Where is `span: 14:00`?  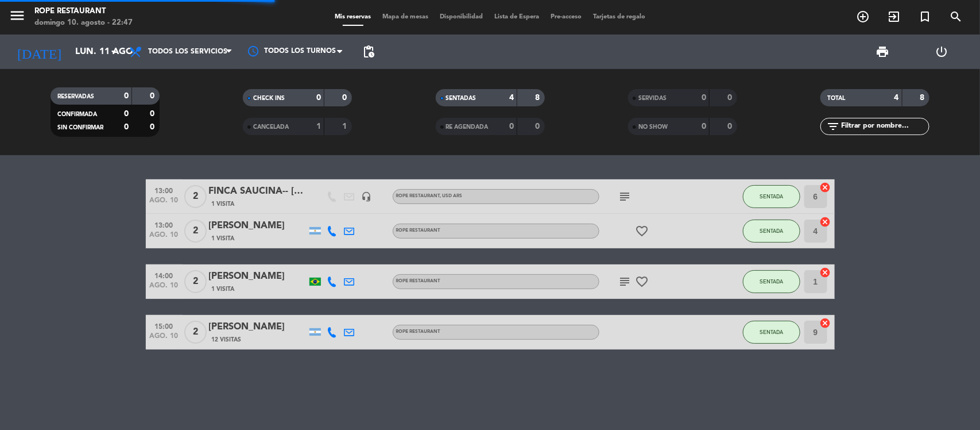
span: 14:00 is located at coordinates (164, 274).